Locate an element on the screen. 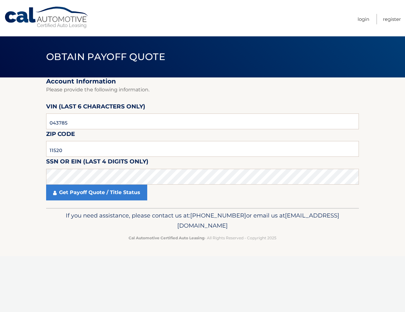  p: Please provide the following information. is located at coordinates (202, 90).